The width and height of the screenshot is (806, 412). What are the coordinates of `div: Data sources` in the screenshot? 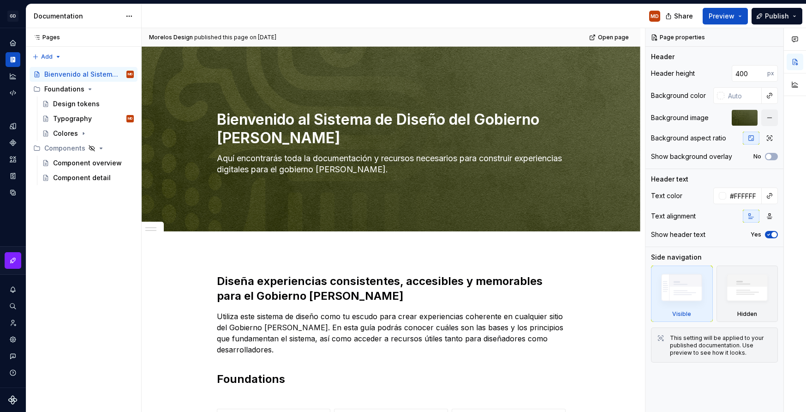 It's located at (13, 192).